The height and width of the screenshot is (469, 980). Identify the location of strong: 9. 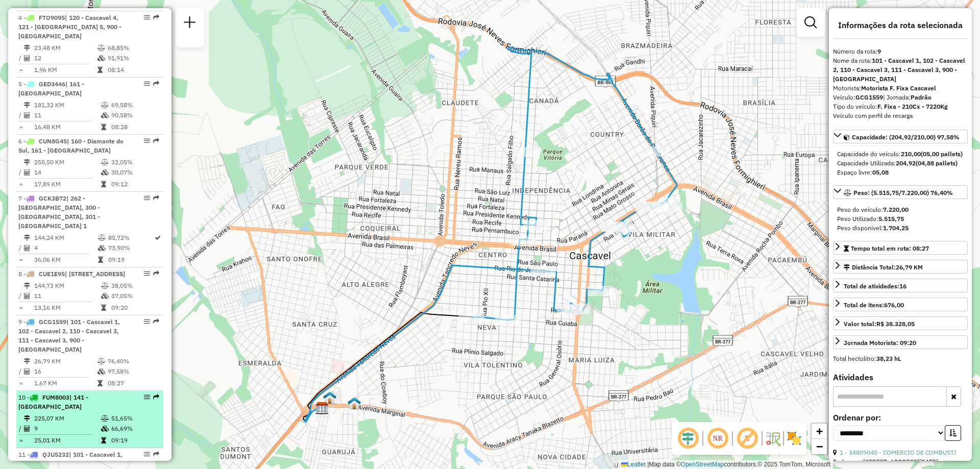
(879, 51).